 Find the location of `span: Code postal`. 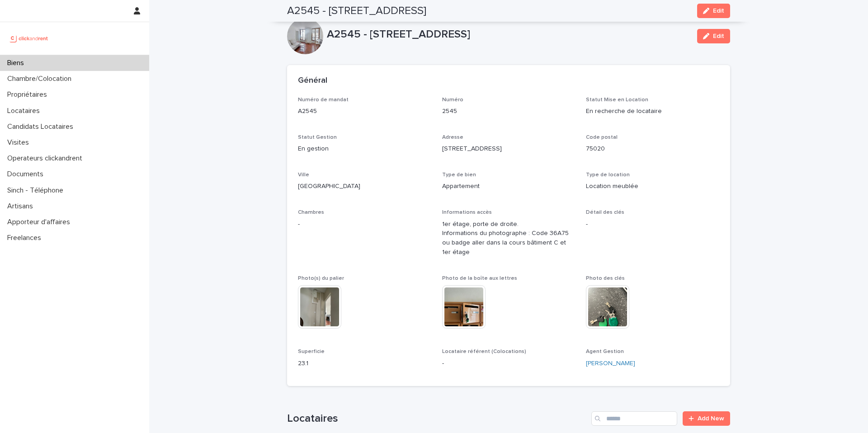

span: Code postal is located at coordinates (602, 138).